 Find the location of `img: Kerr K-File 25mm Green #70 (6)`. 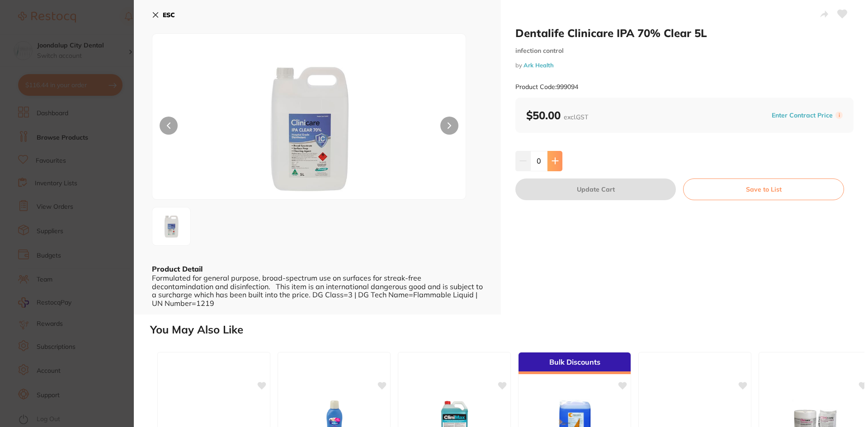

img: Kerr K-File 25mm Green #70 (6) is located at coordinates (695, 407).